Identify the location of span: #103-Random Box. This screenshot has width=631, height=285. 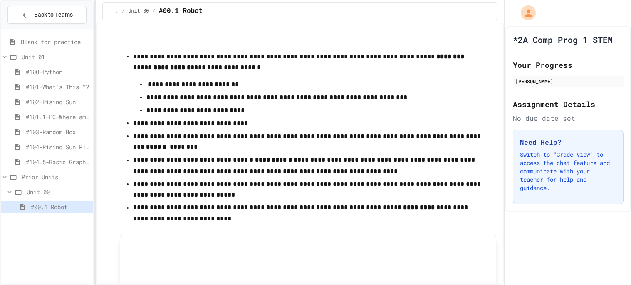
(58, 131).